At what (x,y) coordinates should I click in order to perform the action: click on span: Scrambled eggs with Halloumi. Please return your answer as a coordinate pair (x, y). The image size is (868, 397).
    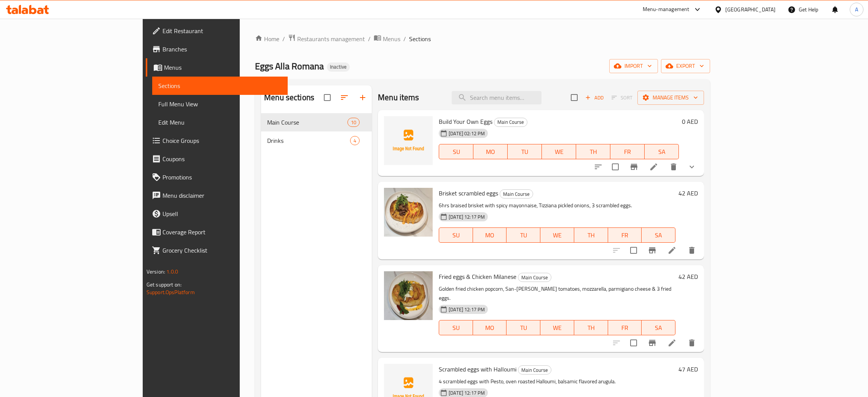
    Looking at the image, I should click on (478, 369).